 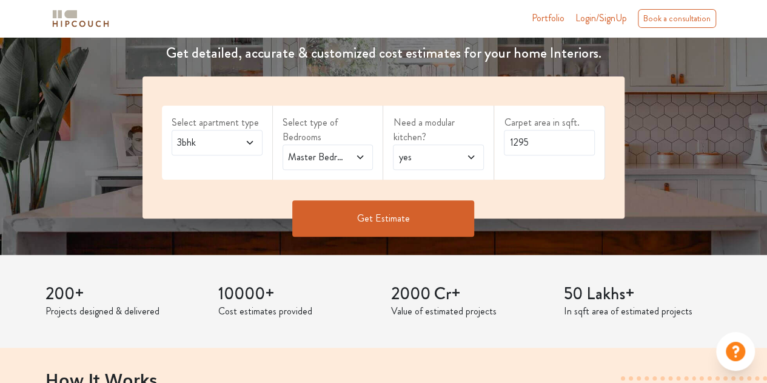 What do you see at coordinates (81, 18) in the screenshot?
I see `img: logo-horizontal.svg` at bounding box center [81, 18].